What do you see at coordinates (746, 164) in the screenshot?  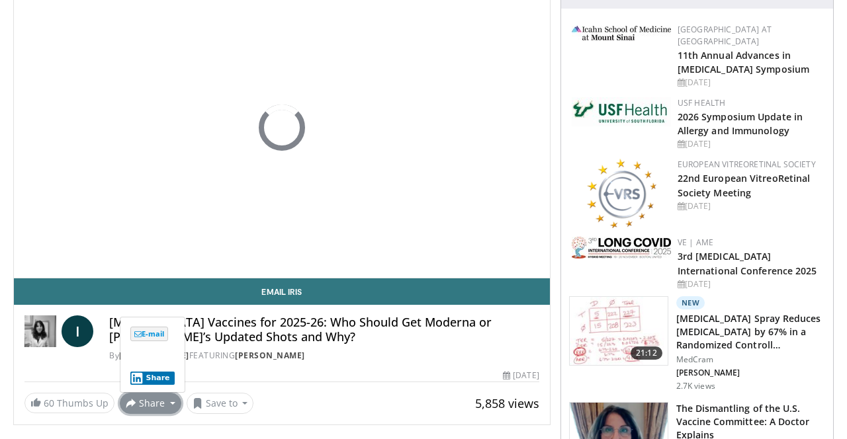 I see `a: European VitreoRetinal Society` at bounding box center [746, 164].